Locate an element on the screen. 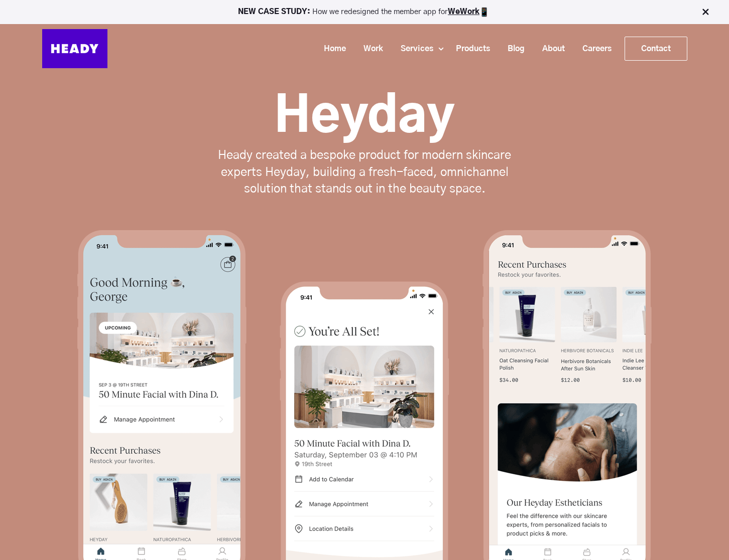  a: WeWork is located at coordinates (463, 11).